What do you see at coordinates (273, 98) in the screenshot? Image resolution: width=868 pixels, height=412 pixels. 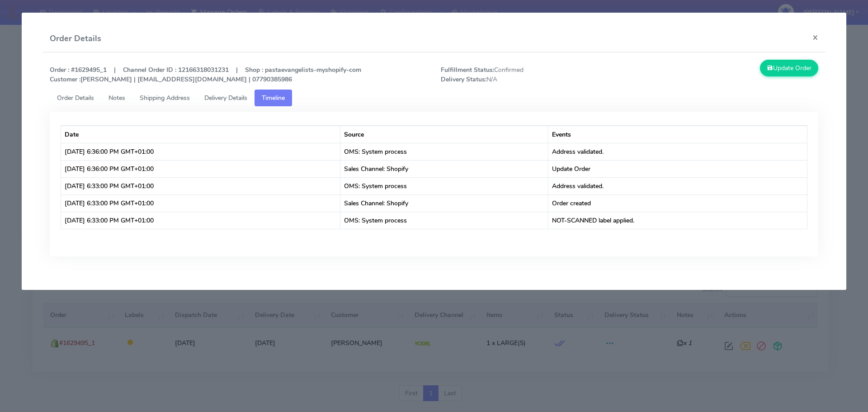 I see `span: Timeline` at bounding box center [273, 98].